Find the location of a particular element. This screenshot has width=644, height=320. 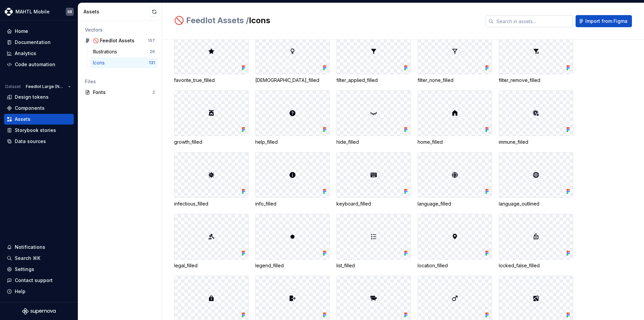

div: help_filled is located at coordinates (293, 142).